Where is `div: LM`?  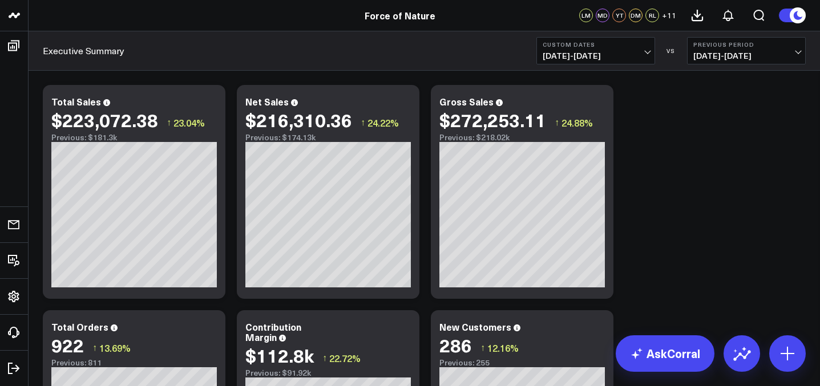
div: LM is located at coordinates (586, 15).